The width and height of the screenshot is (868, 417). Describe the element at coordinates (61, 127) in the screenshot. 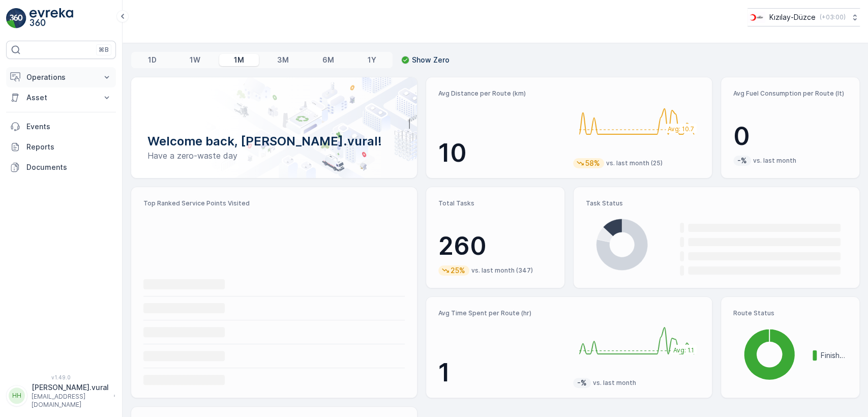

I see `a: Events` at that location.